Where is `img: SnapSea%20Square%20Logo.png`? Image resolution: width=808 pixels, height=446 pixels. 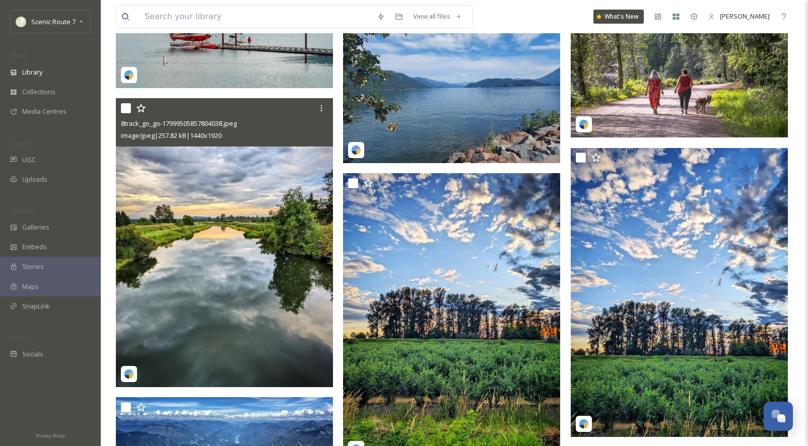 img: SnapSea%20Square%20Logo.png is located at coordinates (21, 22).